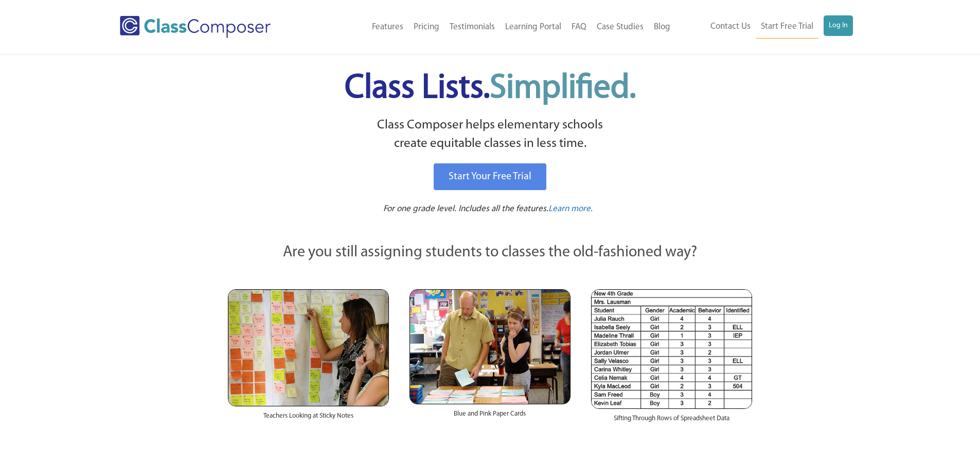 The height and width of the screenshot is (468, 980). Describe the element at coordinates (490, 176) in the screenshot. I see `span: Start Your Free Trial` at that location.